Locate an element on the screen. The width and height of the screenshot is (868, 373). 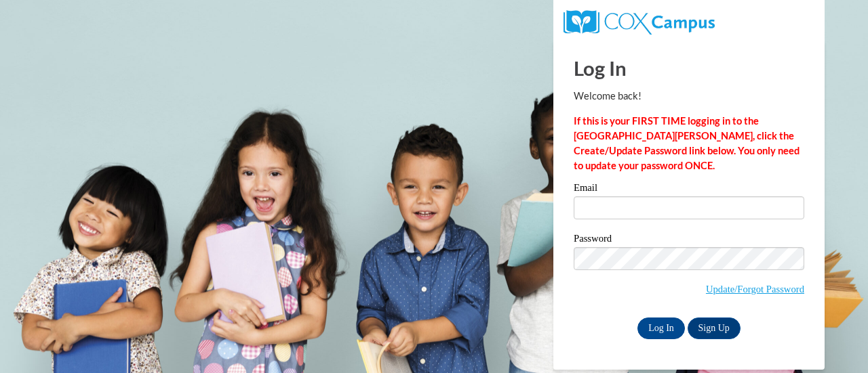
p: Welcome back! is located at coordinates (689, 96).